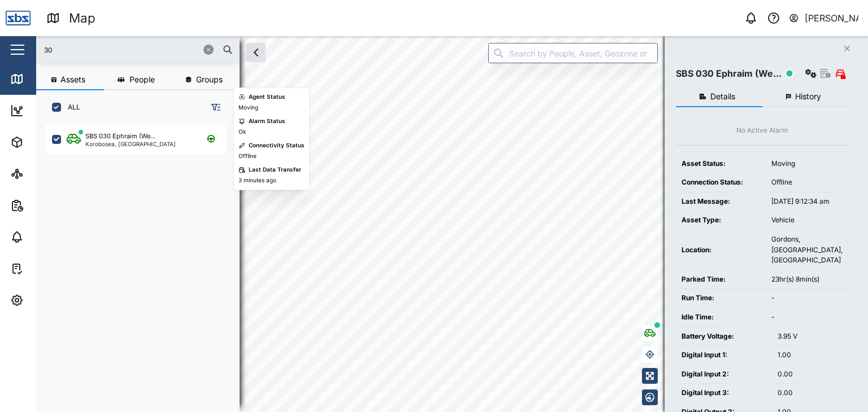 The height and width of the screenshot is (412, 868). What do you see at coordinates (807, 279) in the screenshot?
I see `div: 23hr(s) 8min(s)` at bounding box center [807, 279].